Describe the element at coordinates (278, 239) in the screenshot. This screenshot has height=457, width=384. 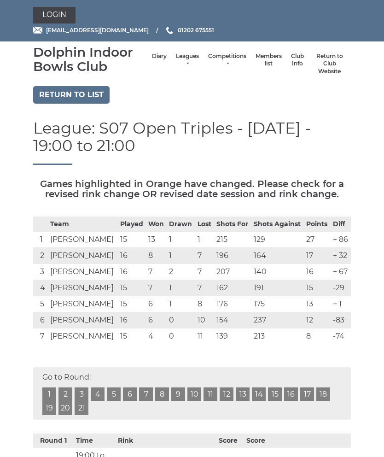
I see `td: 129` at that location.